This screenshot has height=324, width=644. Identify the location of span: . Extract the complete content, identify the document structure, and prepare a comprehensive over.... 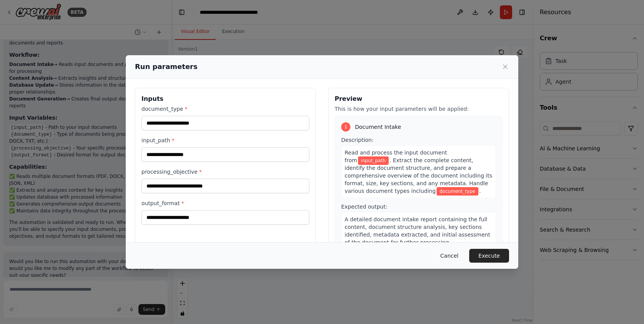
(418, 176).